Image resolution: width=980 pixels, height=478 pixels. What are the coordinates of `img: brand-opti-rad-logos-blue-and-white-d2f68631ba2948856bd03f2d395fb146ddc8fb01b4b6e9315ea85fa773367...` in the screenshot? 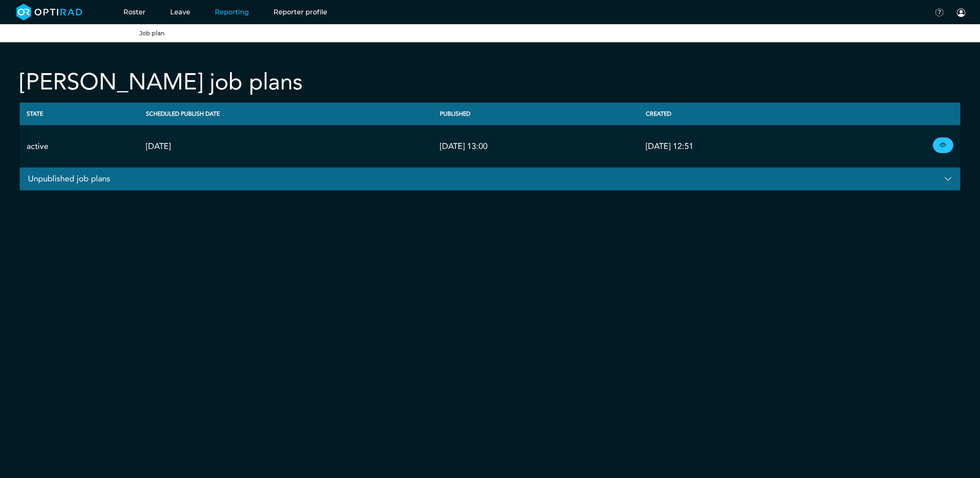 It's located at (49, 12).